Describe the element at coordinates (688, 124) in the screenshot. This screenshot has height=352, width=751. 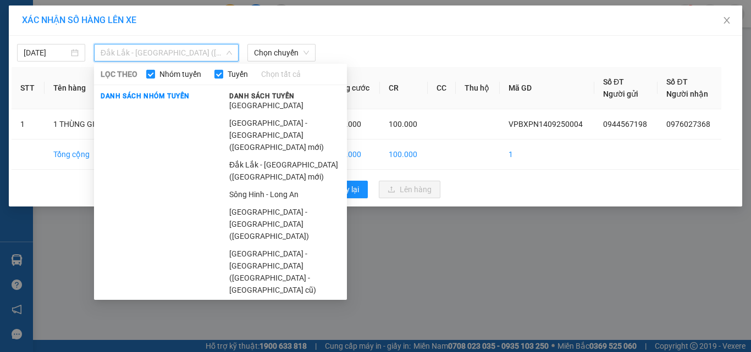
I see `span: 0976027368` at that location.